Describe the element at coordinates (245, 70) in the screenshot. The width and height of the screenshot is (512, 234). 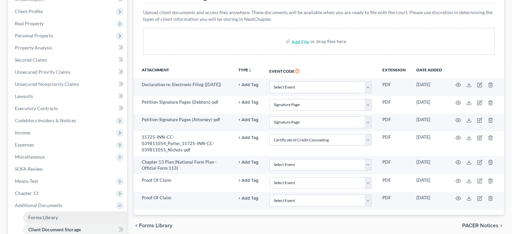
I see `button: TYPEunfold_more` at that location.